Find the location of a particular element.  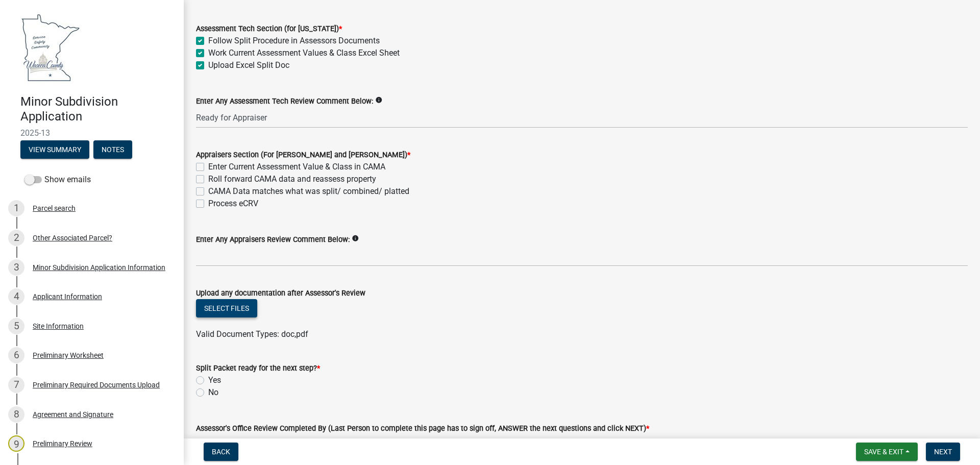

span: Save & Exit is located at coordinates (884, 452).